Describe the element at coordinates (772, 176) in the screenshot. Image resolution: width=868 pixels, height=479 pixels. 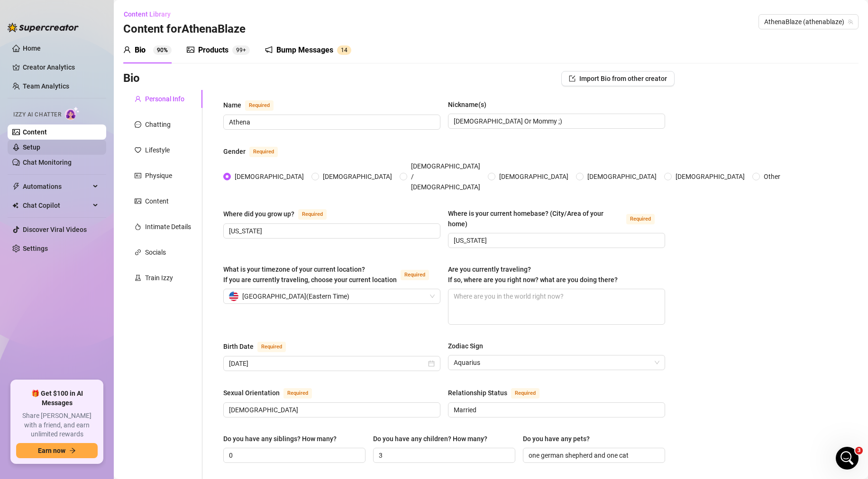
I see `span: Other` at that location.